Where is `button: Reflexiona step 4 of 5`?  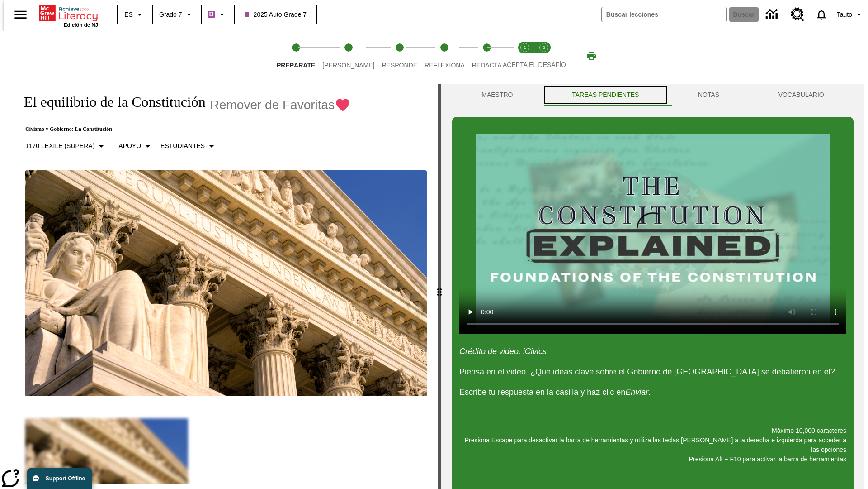
button: Reflexiona step 4 of 5 is located at coordinates (445, 56).